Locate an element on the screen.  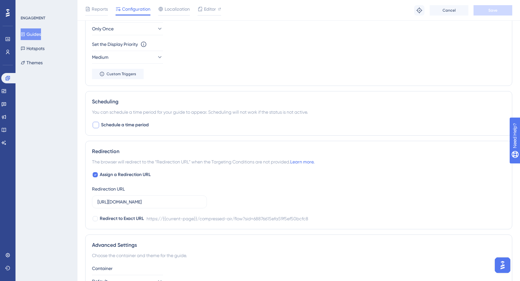
button: Only Once is located at coordinates (127, 29).